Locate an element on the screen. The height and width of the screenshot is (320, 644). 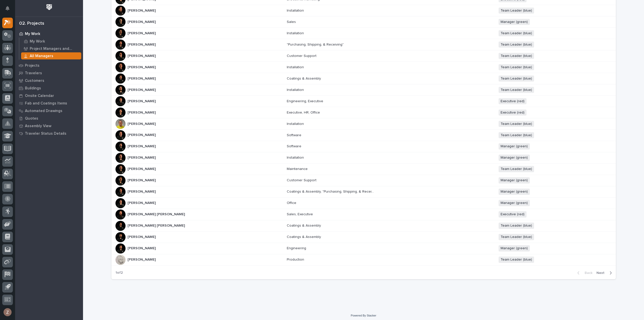
p: Production is located at coordinates (296, 259).